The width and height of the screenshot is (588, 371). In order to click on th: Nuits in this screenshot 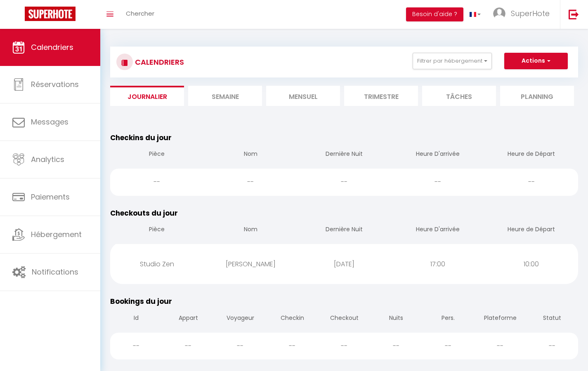, I will do `click(396, 319)`.